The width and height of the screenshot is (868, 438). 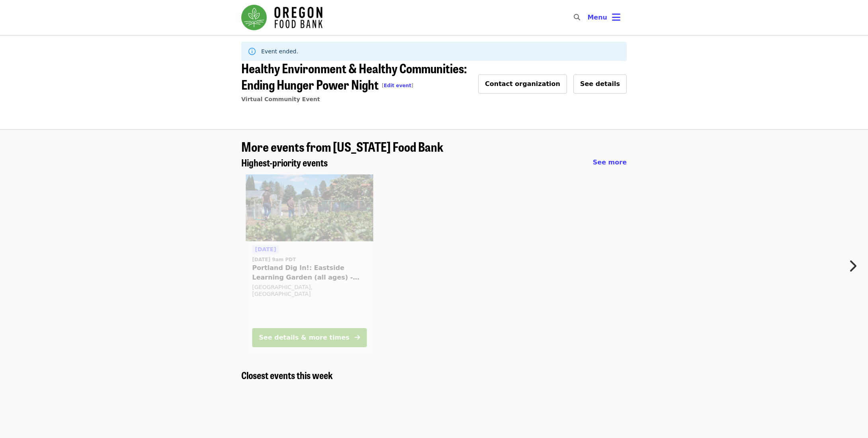 What do you see at coordinates (397, 86) in the screenshot?
I see `a: Edit event` at bounding box center [397, 86].